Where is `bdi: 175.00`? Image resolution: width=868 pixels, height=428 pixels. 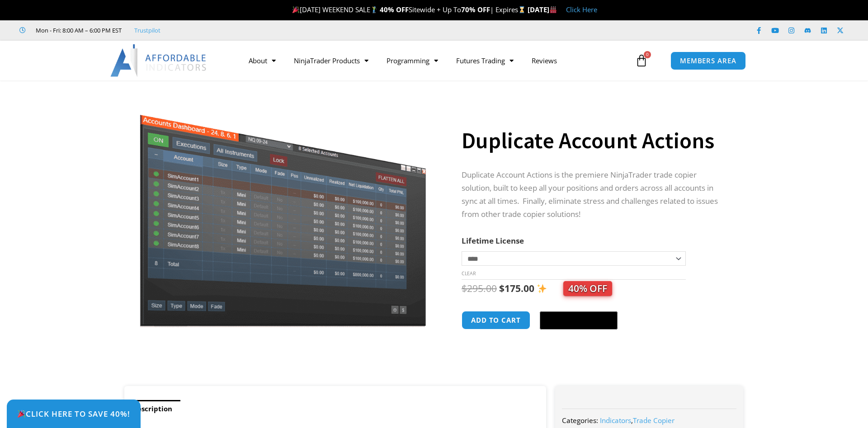
bdi: 175.00 is located at coordinates (516, 288).